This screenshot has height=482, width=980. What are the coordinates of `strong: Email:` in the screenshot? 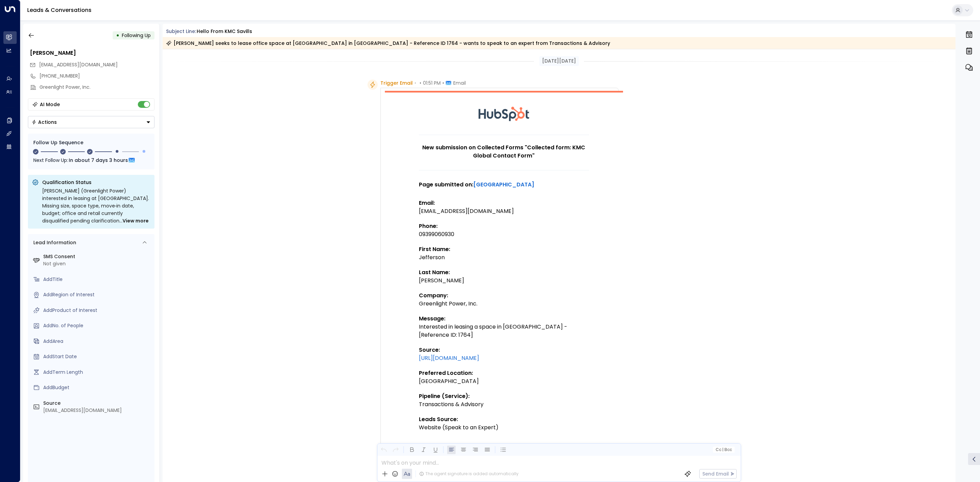 It's located at (427, 203).